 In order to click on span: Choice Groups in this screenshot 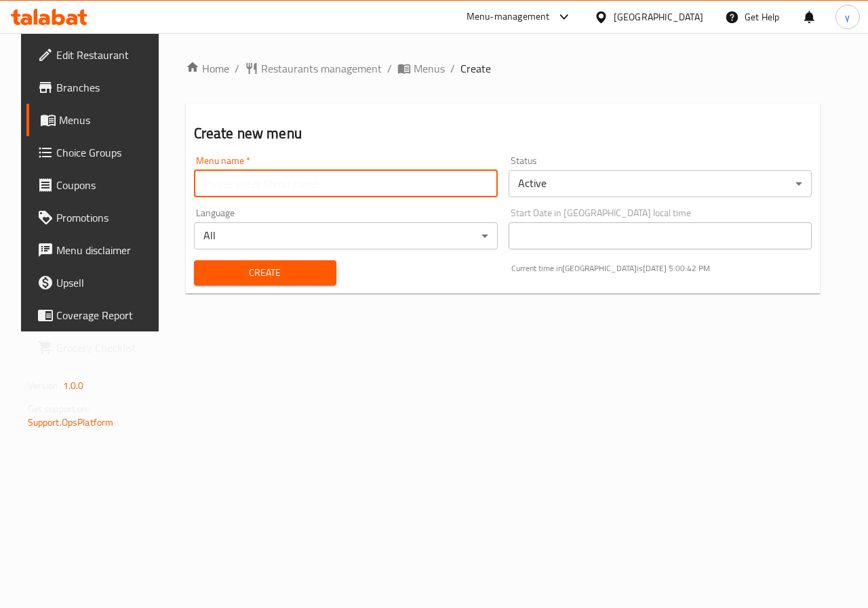, I will do `click(105, 152)`.